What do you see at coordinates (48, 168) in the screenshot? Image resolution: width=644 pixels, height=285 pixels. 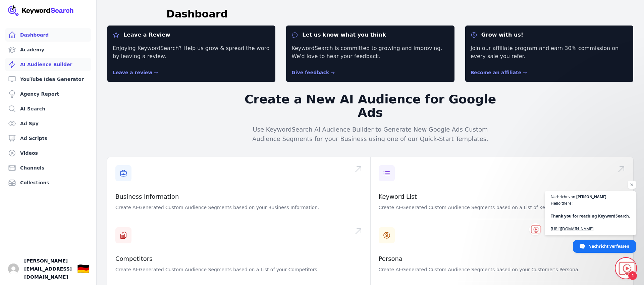 I see `a: Channels` at bounding box center [48, 168].